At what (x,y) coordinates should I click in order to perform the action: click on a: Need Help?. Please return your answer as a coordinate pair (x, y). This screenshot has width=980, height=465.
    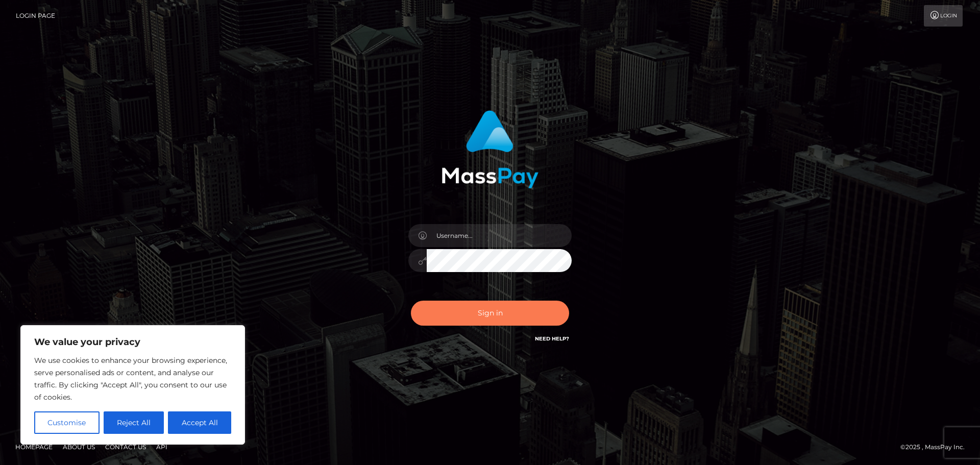
    Looking at the image, I should click on (552, 339).